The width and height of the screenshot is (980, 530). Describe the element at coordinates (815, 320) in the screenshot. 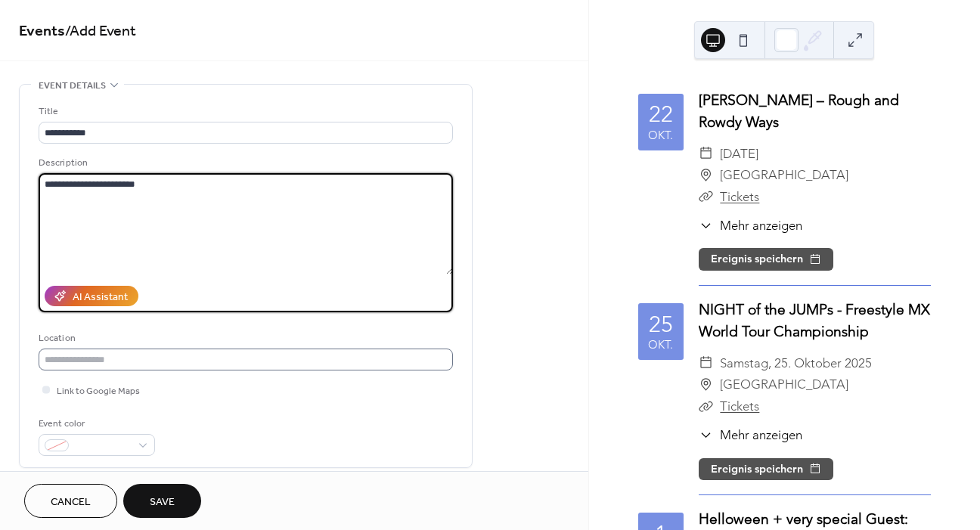

I see `a: NIGHT of the JUMPs - Freestyle MX World Tour Championship` at that location.